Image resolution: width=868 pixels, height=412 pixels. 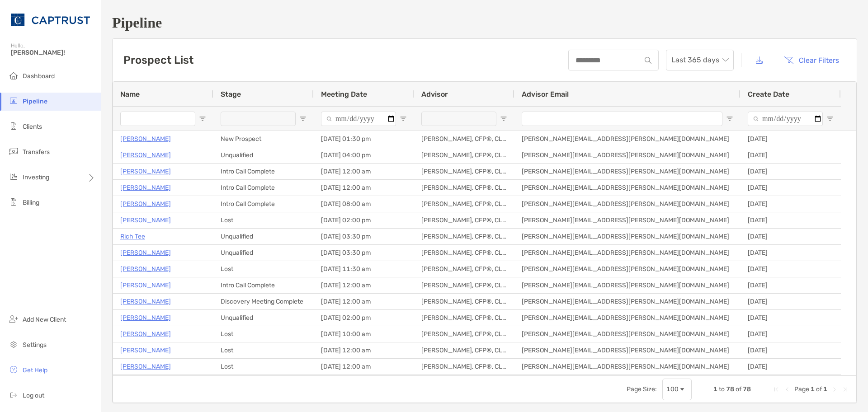 I want to click on div: First Page, so click(x=776, y=390).